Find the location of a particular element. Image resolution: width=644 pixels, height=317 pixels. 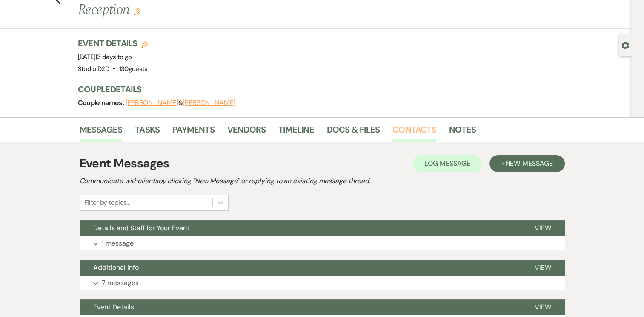

span: 130 guests is located at coordinates (133, 69).